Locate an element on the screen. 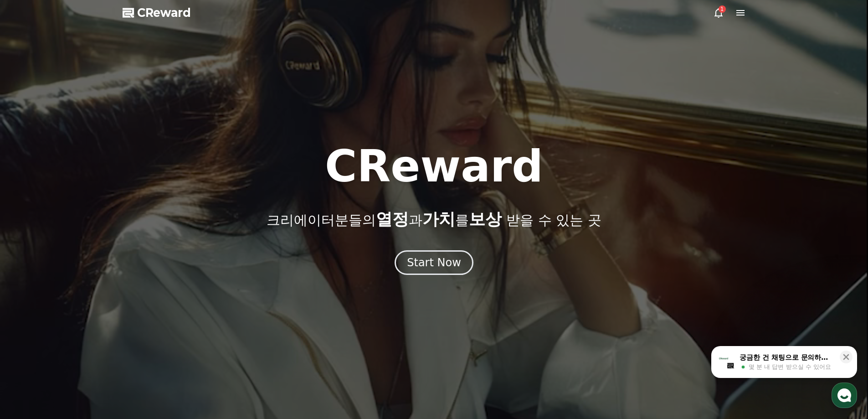 The height and width of the screenshot is (419, 868). a: CReward is located at coordinates (157, 13).